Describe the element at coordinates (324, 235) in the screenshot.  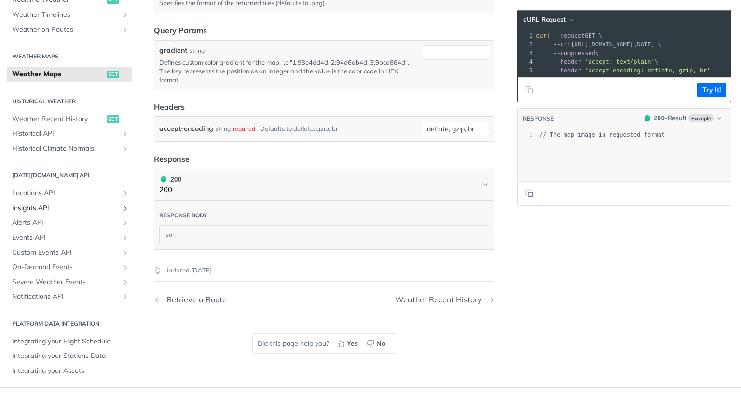
I see `div: json` at that location.